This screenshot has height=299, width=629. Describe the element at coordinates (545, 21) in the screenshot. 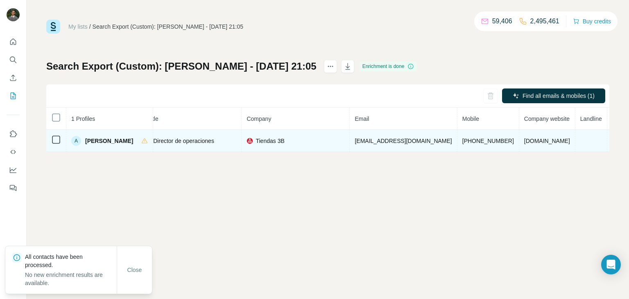

I see `p: 2,495,461` at that location.